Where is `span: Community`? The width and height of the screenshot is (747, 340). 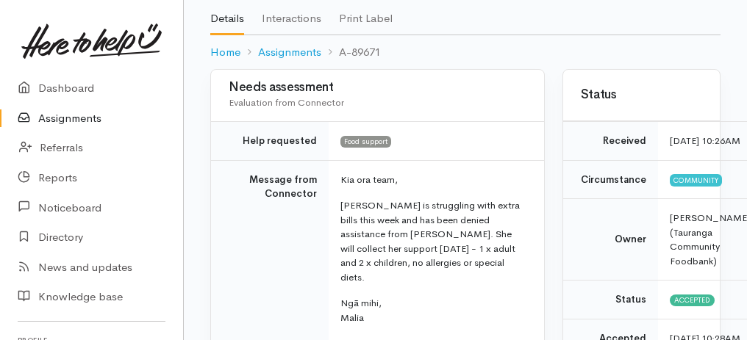
span: Community is located at coordinates (696, 180).